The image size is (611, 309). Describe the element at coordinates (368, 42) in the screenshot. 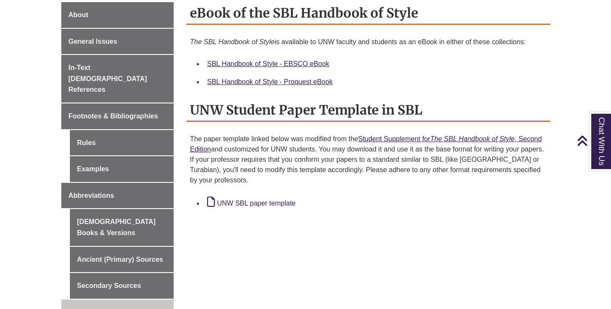

I see `p: is available to UNW faculty and students as an eBook in either of these collections:` at that location.